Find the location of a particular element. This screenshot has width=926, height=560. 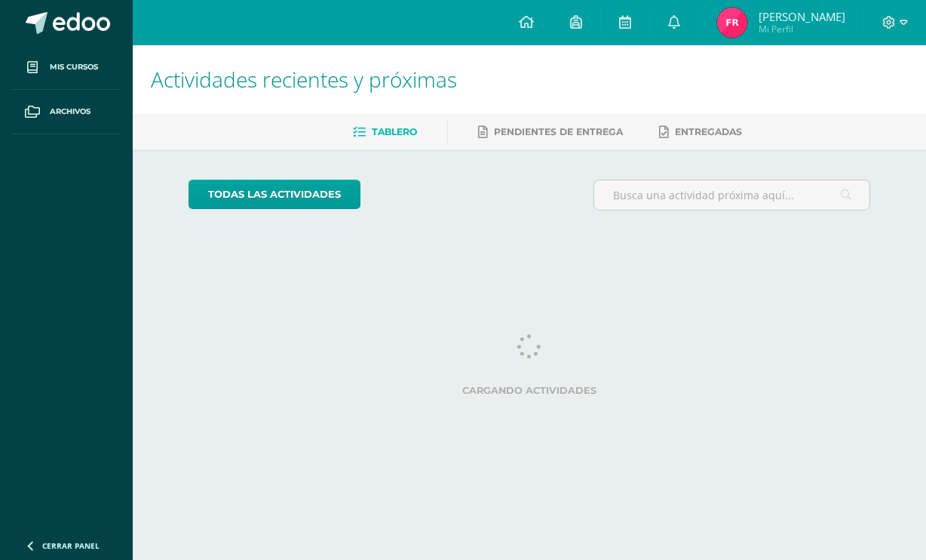

span: Entregadas is located at coordinates (709, 131).